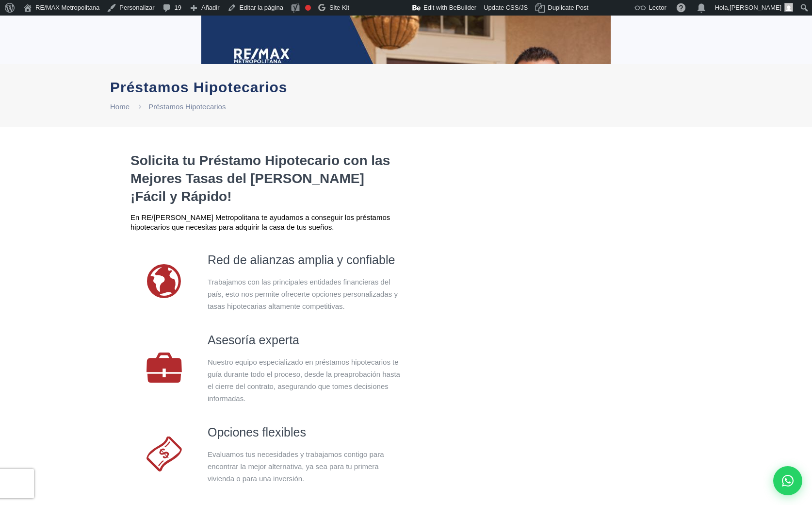  I want to click on h1: Préstamos Hipotecarios, so click(406, 87).